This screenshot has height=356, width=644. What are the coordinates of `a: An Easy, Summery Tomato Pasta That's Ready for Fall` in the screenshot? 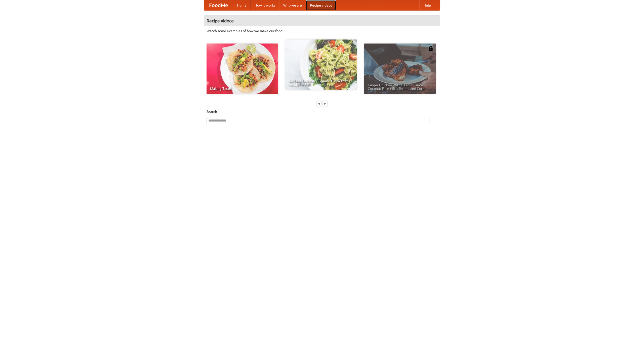 It's located at (321, 64).